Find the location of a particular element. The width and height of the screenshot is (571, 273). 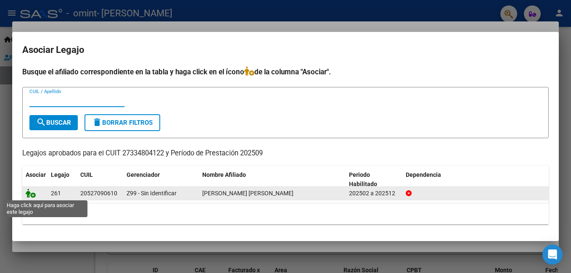

div: 20527090610 is located at coordinates (99, 193).